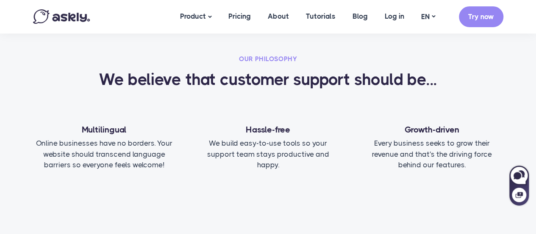 Image resolution: width=536 pixels, height=234 pixels. Describe the element at coordinates (104, 129) in the screenshot. I see `h4: Multilingual` at that location.